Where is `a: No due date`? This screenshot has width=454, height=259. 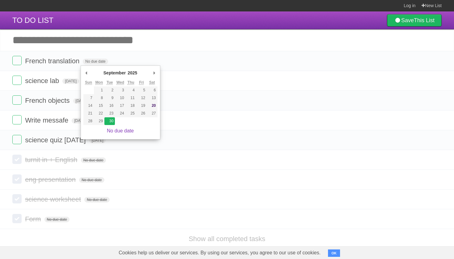 a: No due date is located at coordinates (120, 131).